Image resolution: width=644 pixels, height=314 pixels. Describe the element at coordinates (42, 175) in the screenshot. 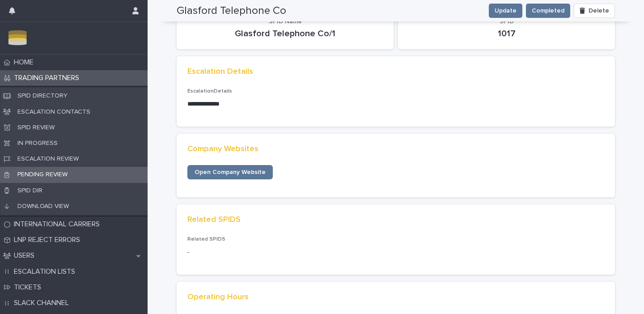

I see `p: PENDING REVIEW` at that location.